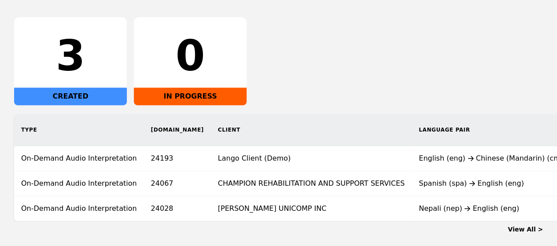 This screenshot has width=557, height=246. Describe the element at coordinates (311, 159) in the screenshot. I see `td: Lango Client (Demo)` at that location.